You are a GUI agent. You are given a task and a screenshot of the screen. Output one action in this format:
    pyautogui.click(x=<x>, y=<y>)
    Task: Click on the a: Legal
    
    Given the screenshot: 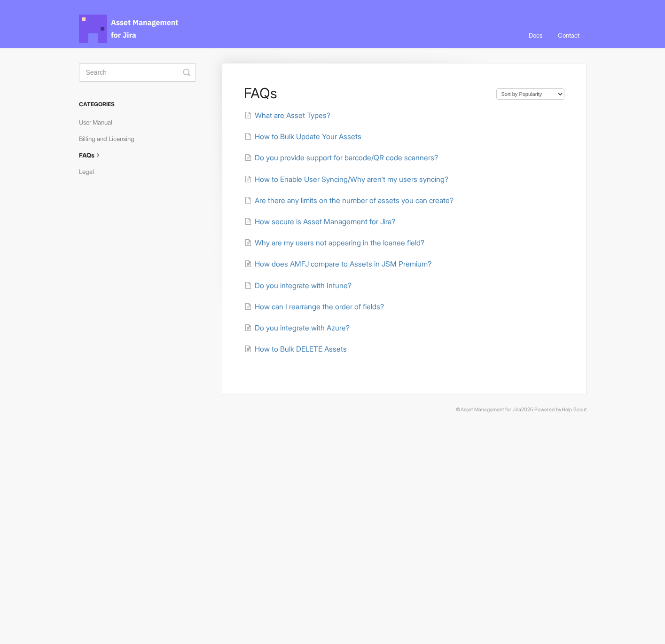 What is the action you would take?
    pyautogui.click(x=90, y=171)
    